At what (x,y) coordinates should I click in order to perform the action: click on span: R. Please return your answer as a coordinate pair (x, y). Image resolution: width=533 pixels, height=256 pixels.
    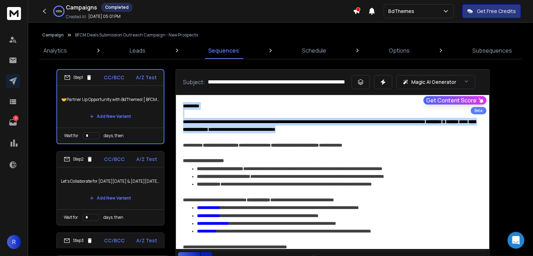
    Looking at the image, I should click on (14, 242).